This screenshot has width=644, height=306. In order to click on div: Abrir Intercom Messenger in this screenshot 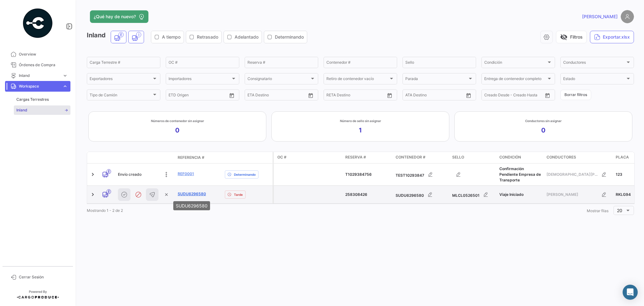, I will do `click(630, 292)`.